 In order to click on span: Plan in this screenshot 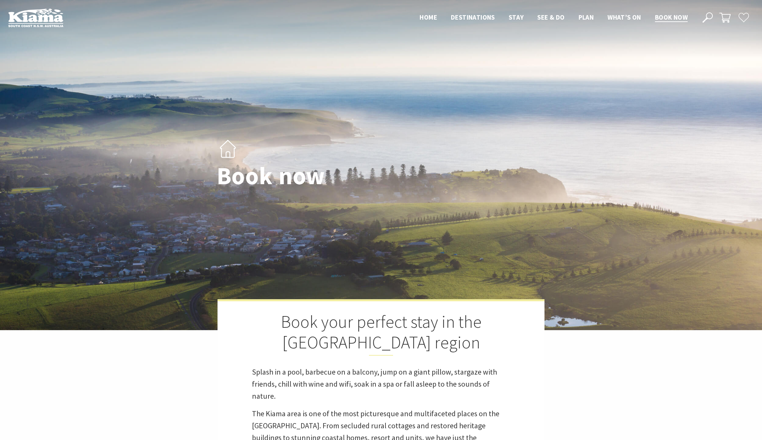, I will do `click(586, 17)`.